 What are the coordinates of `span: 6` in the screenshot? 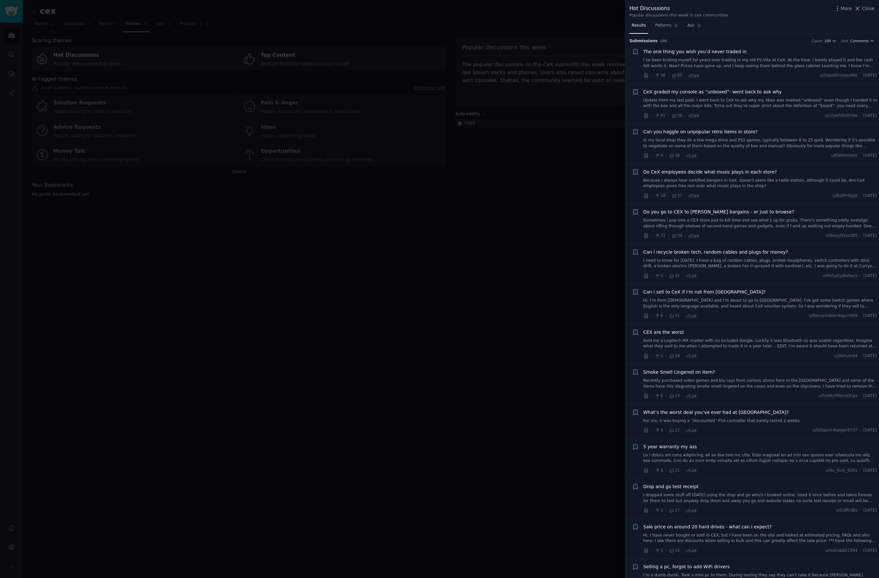 It's located at (659, 396).